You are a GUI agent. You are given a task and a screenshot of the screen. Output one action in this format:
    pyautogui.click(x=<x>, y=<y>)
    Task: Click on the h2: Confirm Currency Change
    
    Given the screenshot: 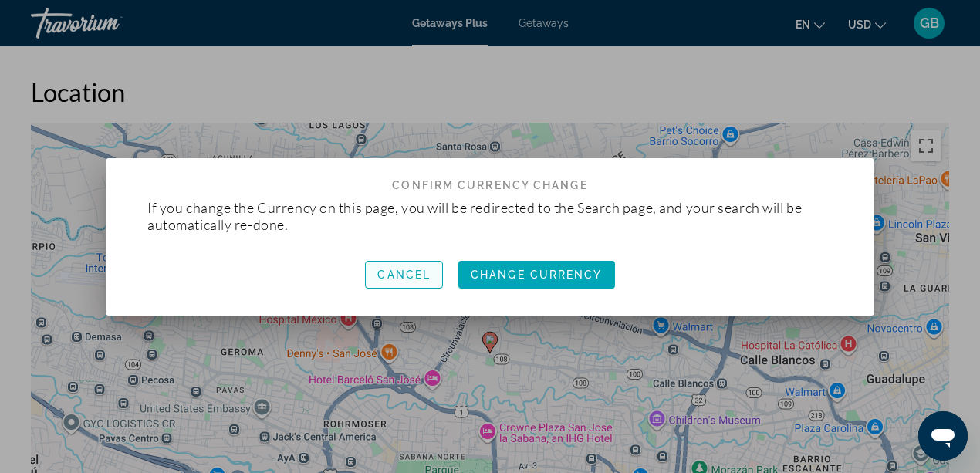 What is the action you would take?
    pyautogui.click(x=490, y=178)
    